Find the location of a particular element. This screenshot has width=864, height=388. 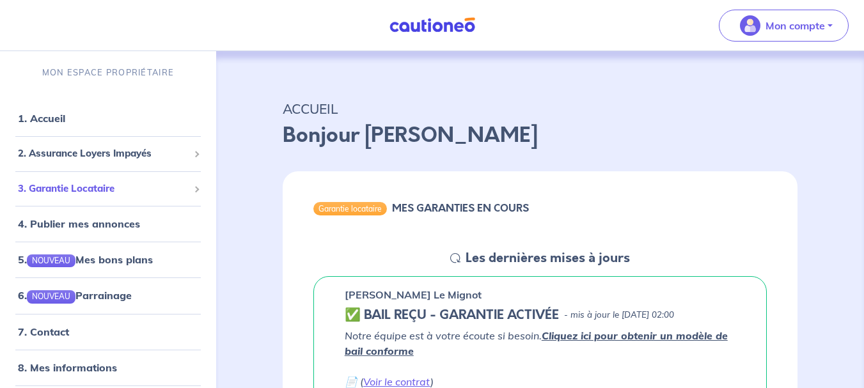

div: state: CONTRACT-VALIDATED, Context: IN-LANDLORD,IS-GL-CAUTION-IN-LANDLORD is located at coordinates (539, 315).